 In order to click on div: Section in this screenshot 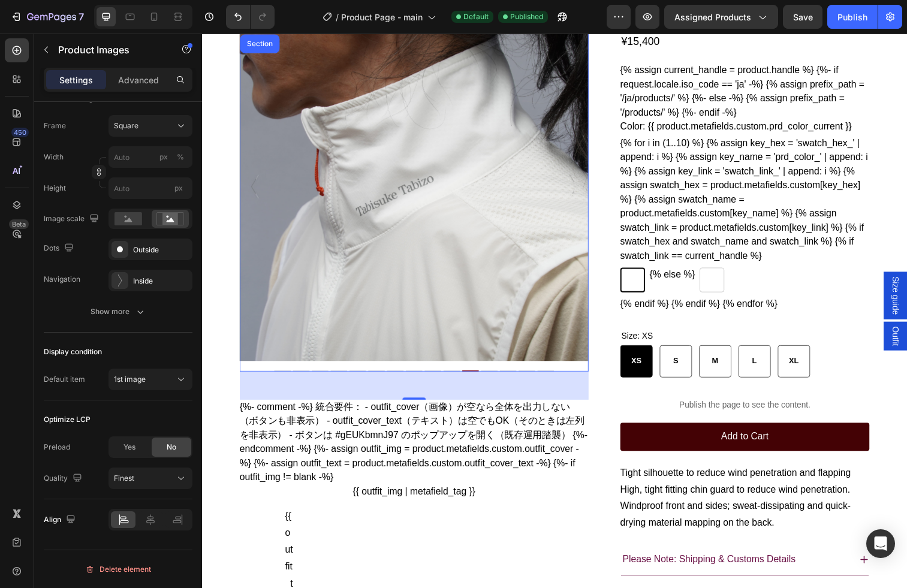, I will do `click(58, 11)`.